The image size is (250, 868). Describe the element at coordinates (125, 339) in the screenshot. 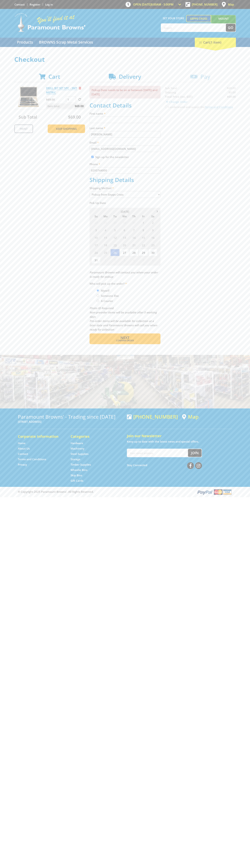

I see `button: Next Confirm order` at that location.